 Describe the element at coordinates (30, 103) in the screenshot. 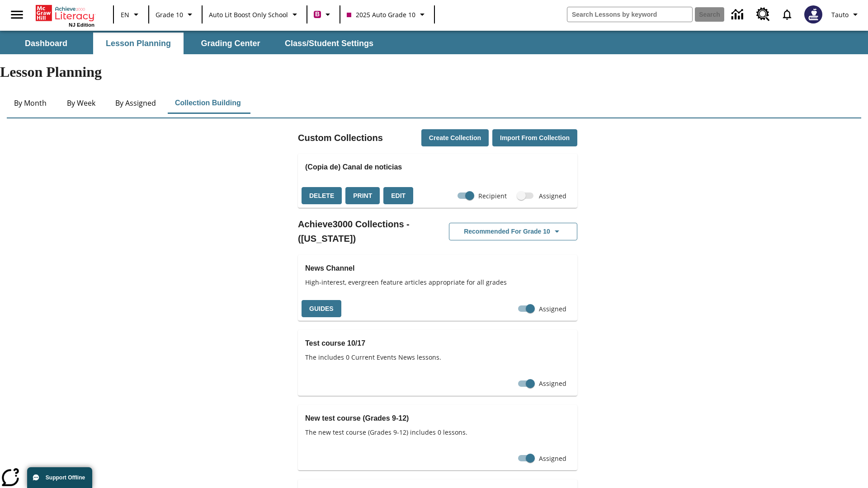

I see `button: By Month` at that location.